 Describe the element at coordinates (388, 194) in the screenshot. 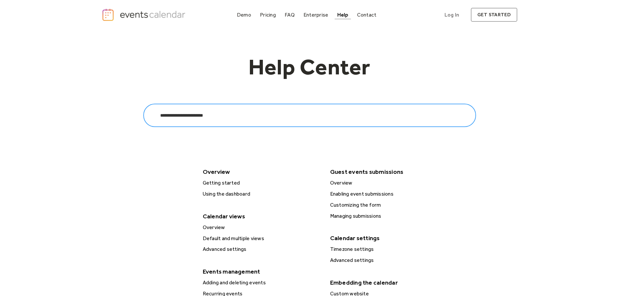

I see `a: Enabling event submissions` at that location.